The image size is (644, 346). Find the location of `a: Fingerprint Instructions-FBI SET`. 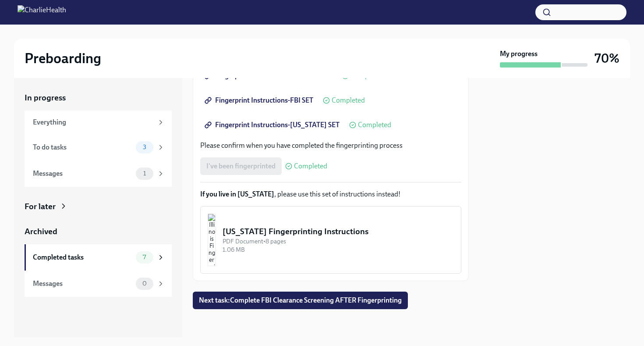

a: Fingerprint Instructions-FBI SET is located at coordinates (260, 100).